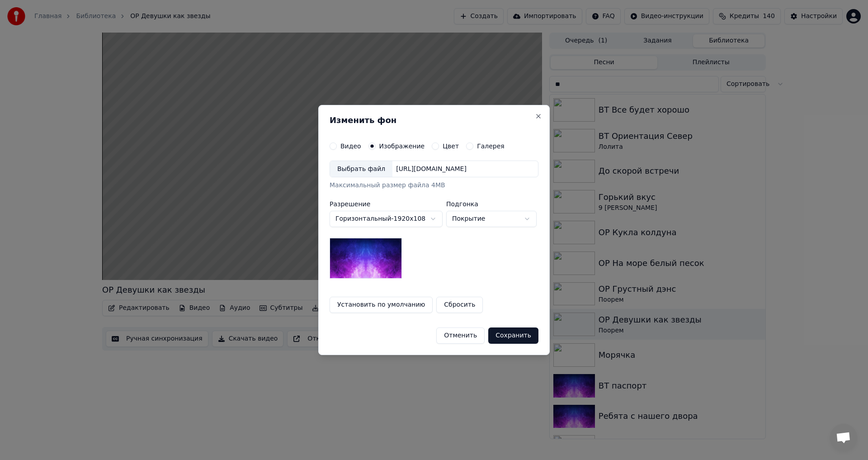 This screenshot has height=460, width=868. Describe the element at coordinates (513, 336) in the screenshot. I see `button: Сохранить` at that location.